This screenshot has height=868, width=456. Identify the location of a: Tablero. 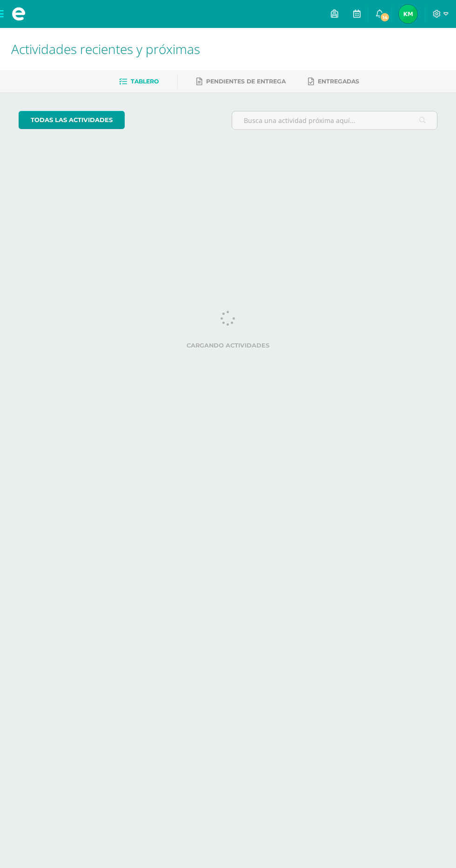
(139, 81).